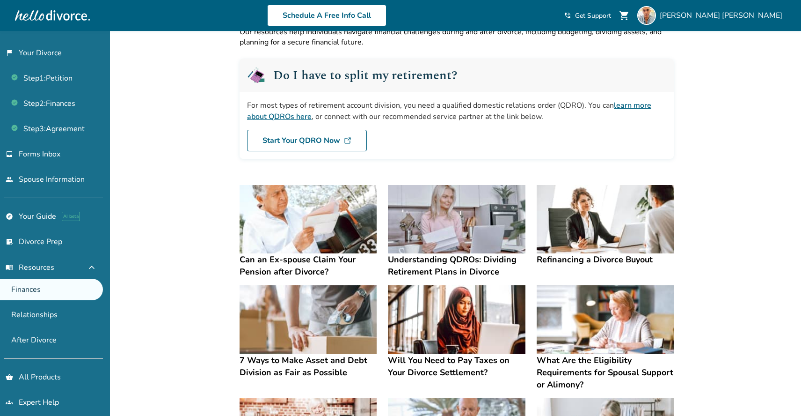 This screenshot has width=801, height=416. What do you see at coordinates (456, 265) in the screenshot?
I see `h4: Understanding QDROs: Dividing Retirement Plans in Divorce` at bounding box center [456, 265].